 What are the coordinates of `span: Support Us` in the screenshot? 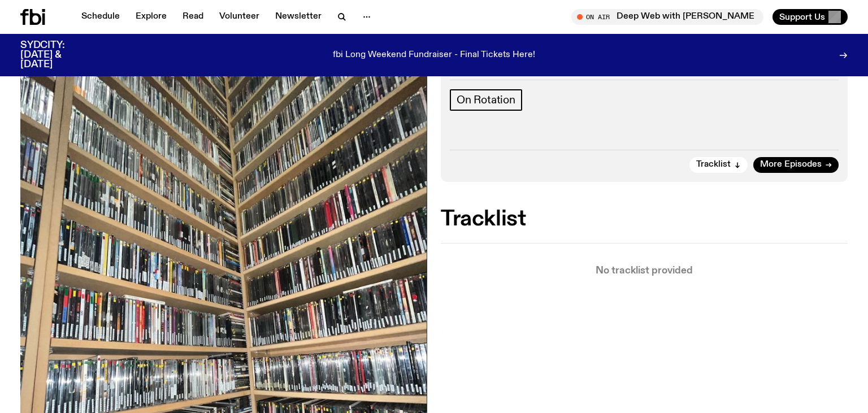 It's located at (802, 17).